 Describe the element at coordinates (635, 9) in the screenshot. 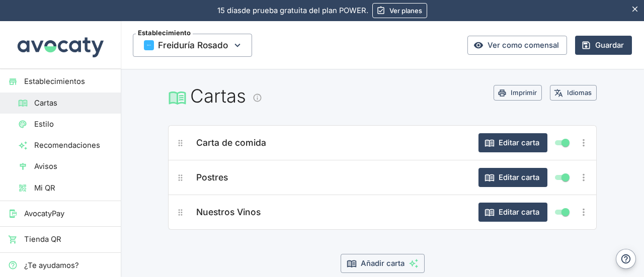

I see `button: Esconder aviso` at that location.